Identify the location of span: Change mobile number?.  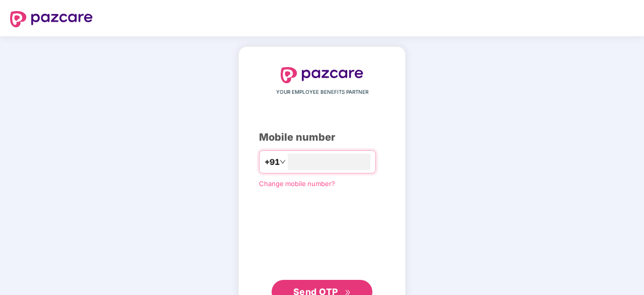
(297, 184).